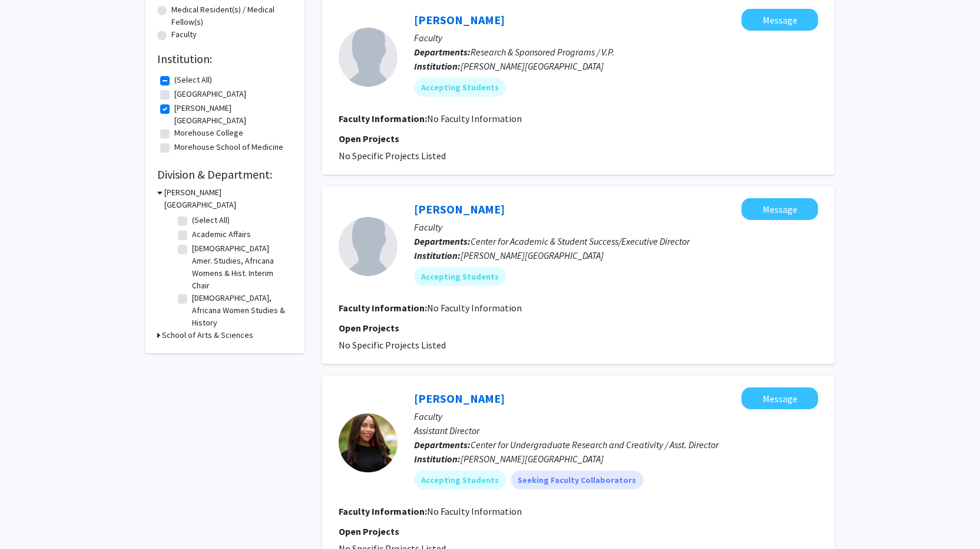 This screenshot has width=980, height=549. Describe the element at coordinates (780, 209) in the screenshot. I see `button: Message Cynthia Clem` at that location.